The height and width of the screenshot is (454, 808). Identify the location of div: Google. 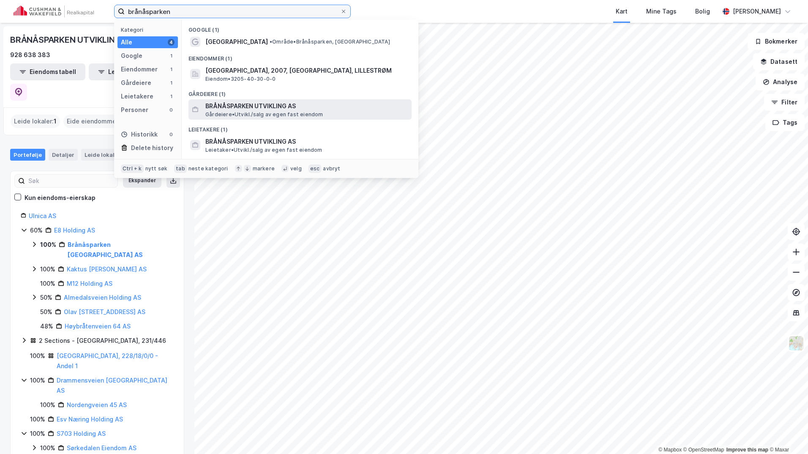
(131, 56).